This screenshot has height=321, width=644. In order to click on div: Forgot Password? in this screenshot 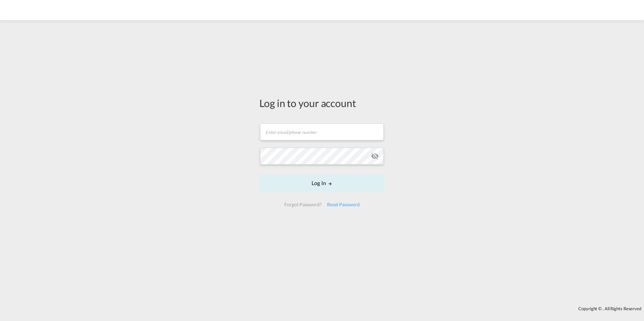, I will do `click(303, 204)`.